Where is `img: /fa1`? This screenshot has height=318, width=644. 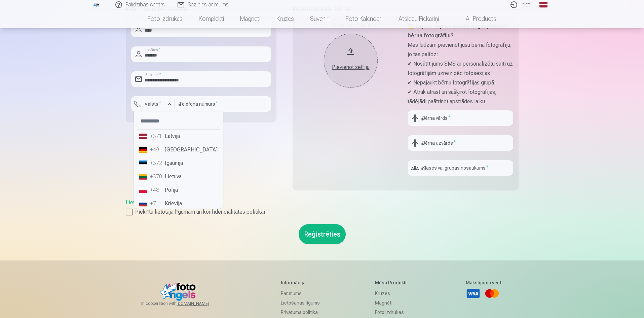
img: /fa1 is located at coordinates (96, 5).